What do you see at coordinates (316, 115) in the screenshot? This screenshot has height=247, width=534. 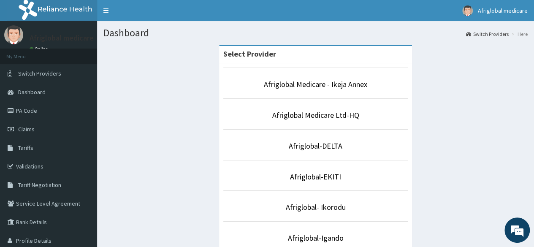 I see `a: Afriglobal Medicare Ltd-HQ` at bounding box center [316, 115].